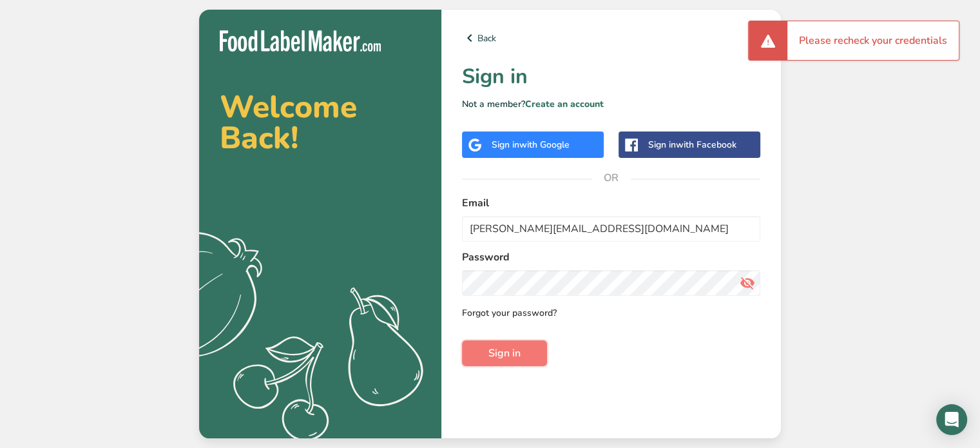 The image size is (980, 448). I want to click on input: Enter Your Email, so click(611, 229).